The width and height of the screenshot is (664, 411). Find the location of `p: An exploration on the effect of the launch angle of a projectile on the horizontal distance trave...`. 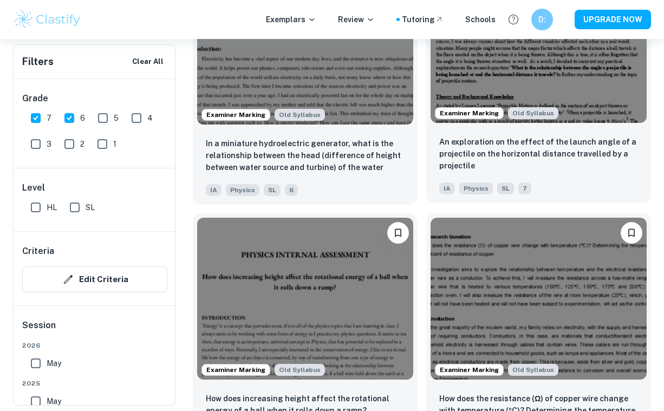

p: An exploration on the effect of the launch angle of a projectile on the horizontal distance trave... is located at coordinates (538, 154).